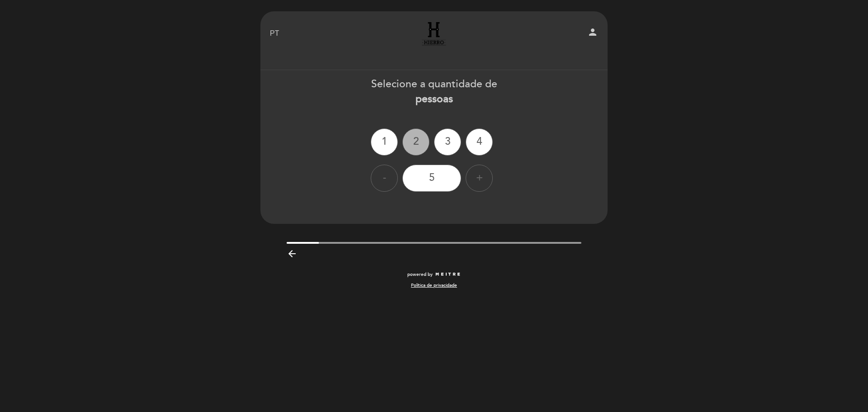 This screenshot has height=412, width=868. I want to click on i: arrow_backward, so click(292, 253).